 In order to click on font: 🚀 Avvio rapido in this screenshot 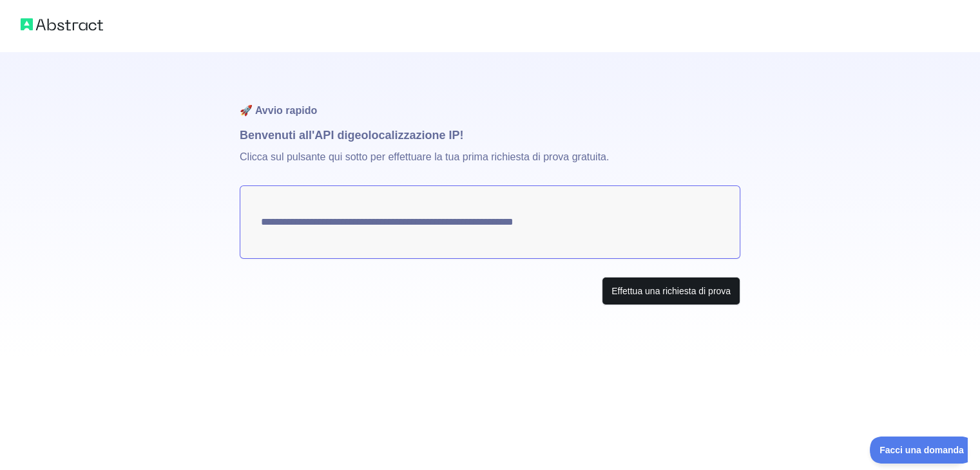, I will do `click(278, 110)`.